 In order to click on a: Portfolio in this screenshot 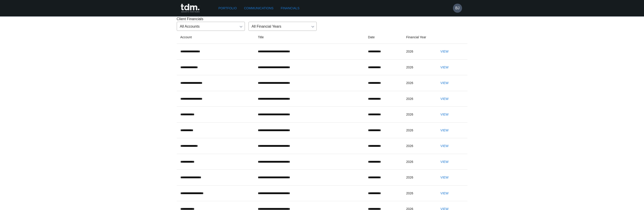, I will do `click(228, 8)`.